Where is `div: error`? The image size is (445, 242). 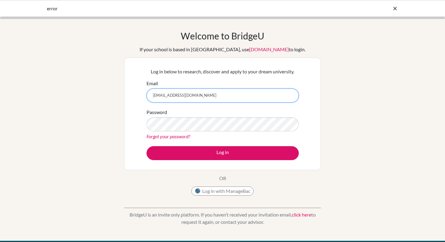
div: error is located at coordinates (177, 8).